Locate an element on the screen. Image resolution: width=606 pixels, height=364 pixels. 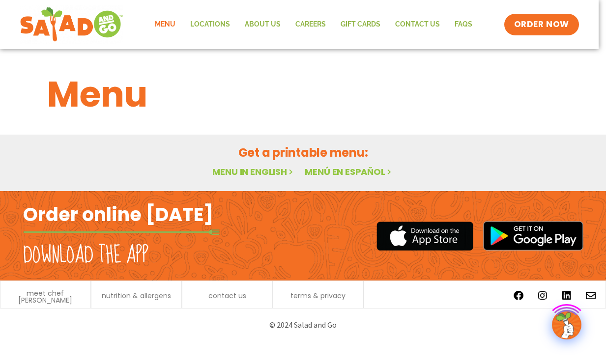
a: GIFT CARDS is located at coordinates (360, 25).